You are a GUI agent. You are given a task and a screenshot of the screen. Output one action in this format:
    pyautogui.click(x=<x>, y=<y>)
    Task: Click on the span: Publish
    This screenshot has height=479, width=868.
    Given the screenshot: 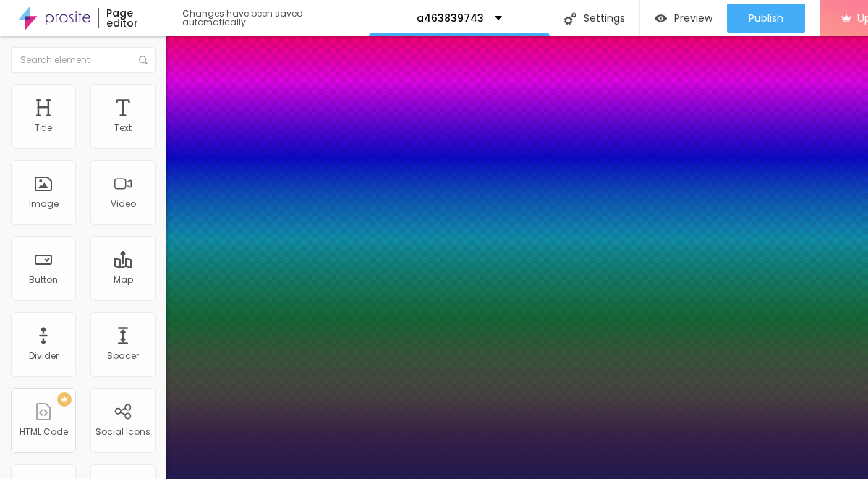 What is the action you would take?
    pyautogui.click(x=766, y=18)
    